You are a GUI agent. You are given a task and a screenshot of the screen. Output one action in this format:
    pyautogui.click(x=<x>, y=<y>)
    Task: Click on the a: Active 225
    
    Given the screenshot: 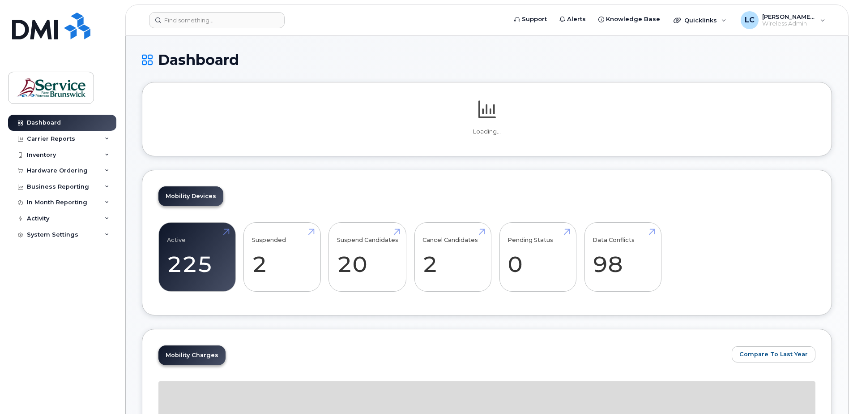 What is the action you would take?
    pyautogui.click(x=197, y=257)
    